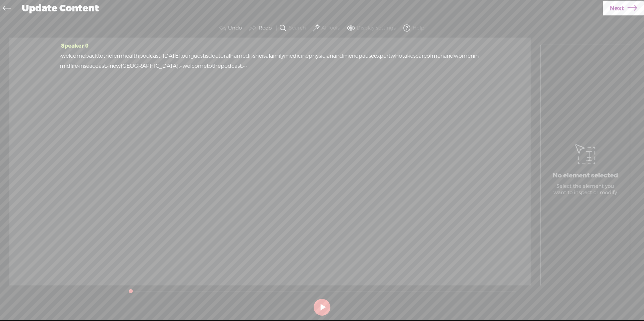 This screenshot has height=321, width=644. Describe the element at coordinates (293, 28) in the screenshot. I see `button: Search` at that location.